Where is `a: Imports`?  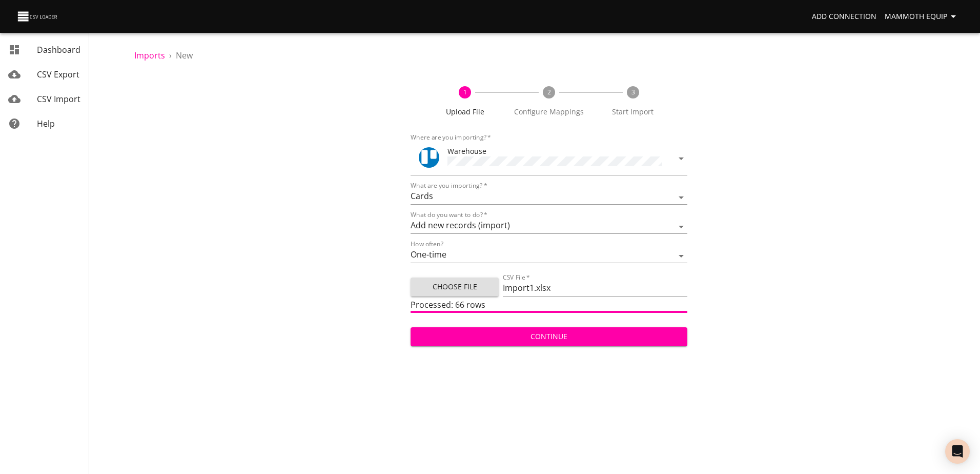
a: Imports is located at coordinates (149, 56).